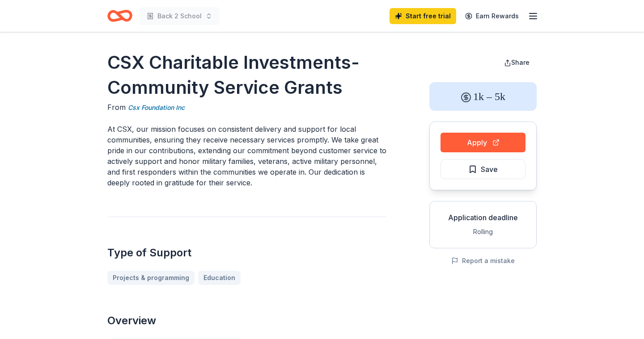  What do you see at coordinates (483, 232) in the screenshot?
I see `div: Rolling` at bounding box center [483, 232].